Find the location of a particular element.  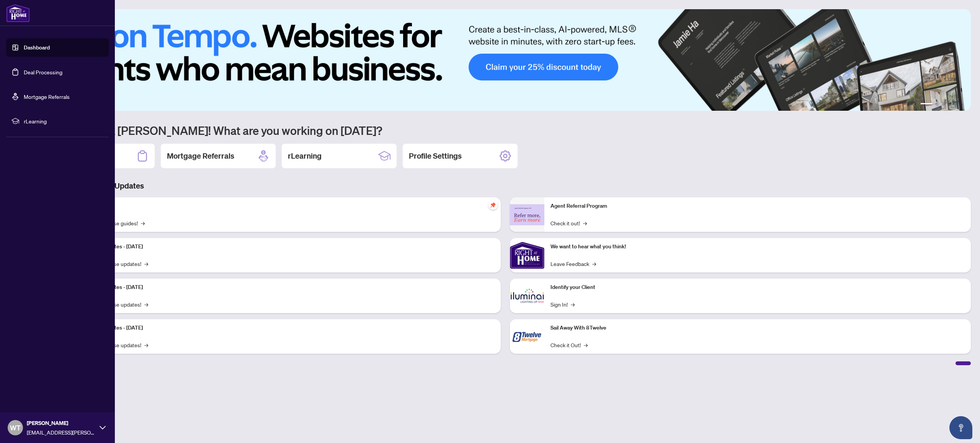

a: Leave Feedback→ is located at coordinates (573, 264).